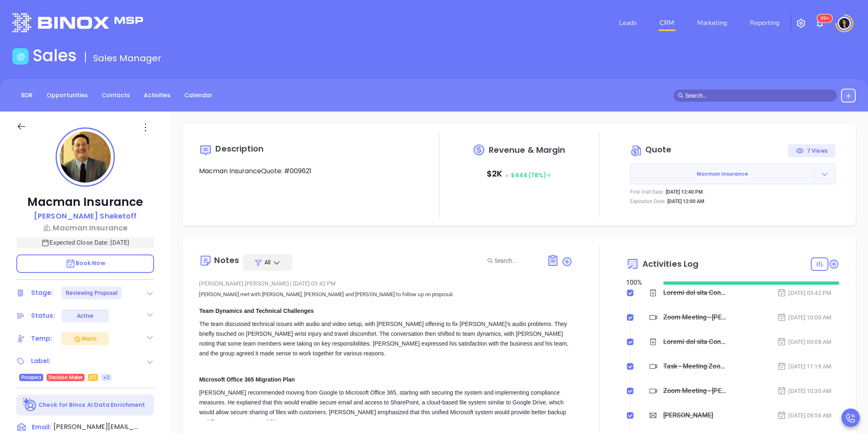 The image size is (868, 433). I want to click on div: Notes, so click(226, 261).